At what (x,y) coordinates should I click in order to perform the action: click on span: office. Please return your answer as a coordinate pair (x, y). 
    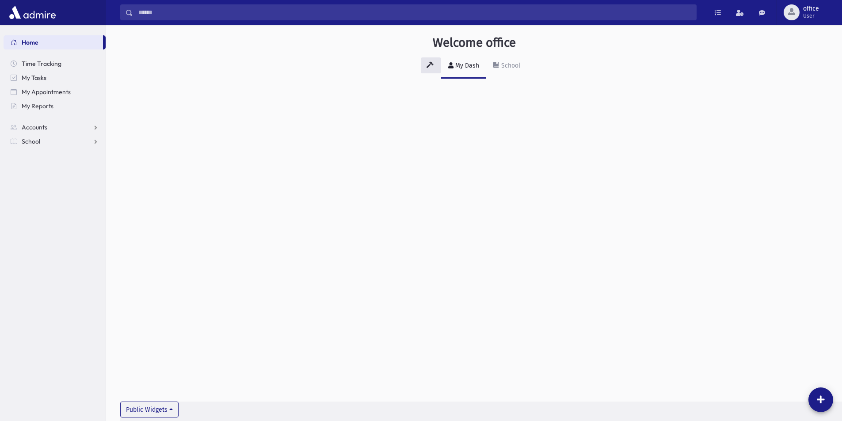
    Looking at the image, I should click on (811, 9).